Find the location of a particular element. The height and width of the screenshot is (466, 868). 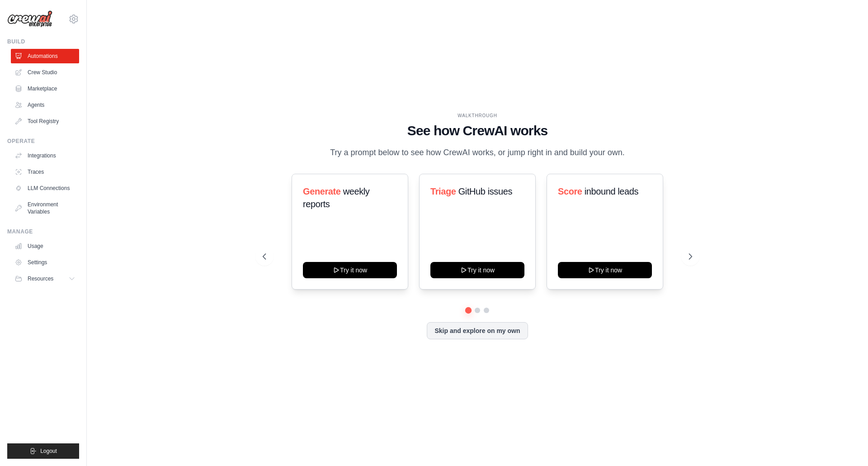

span: inbound leads is located at coordinates (611, 191).